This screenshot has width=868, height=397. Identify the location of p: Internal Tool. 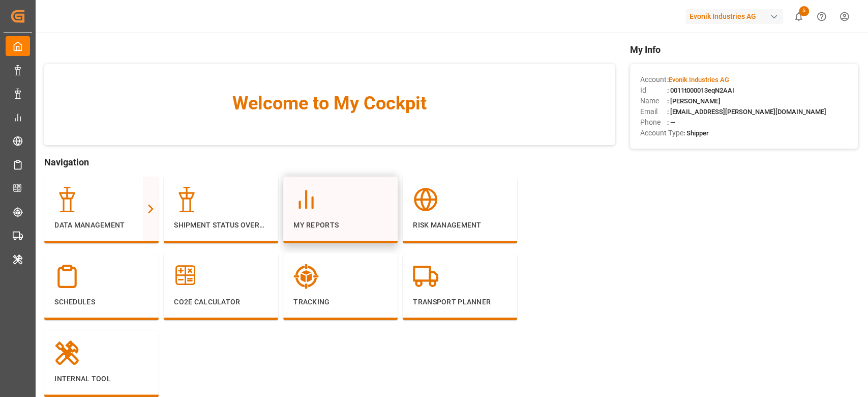
(101, 378).